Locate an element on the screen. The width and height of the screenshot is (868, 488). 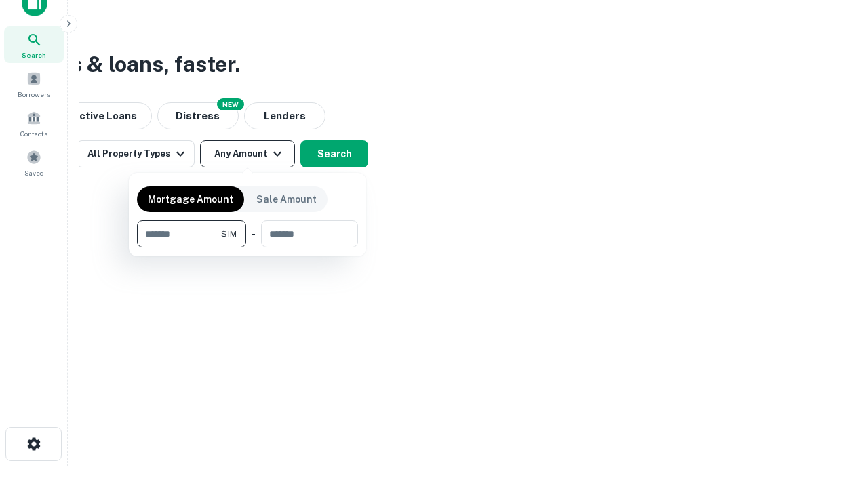
p: Sale Amount is located at coordinates (286, 199).